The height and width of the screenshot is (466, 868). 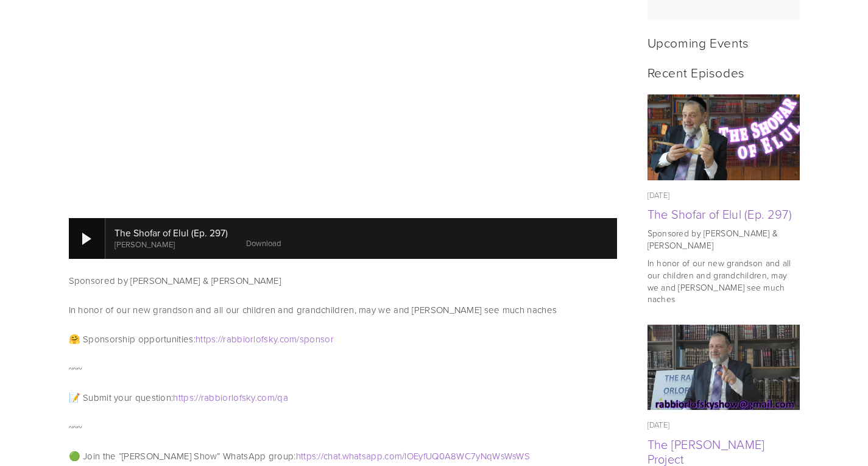 I want to click on img: The Rabbi Orlofsky Rosh Hashana Project, so click(x=723, y=367).